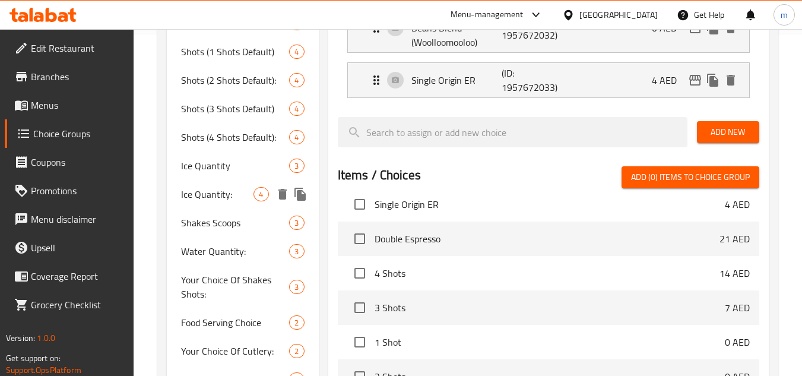  Describe the element at coordinates (69, 105) in the screenshot. I see `a: Menus` at that location.